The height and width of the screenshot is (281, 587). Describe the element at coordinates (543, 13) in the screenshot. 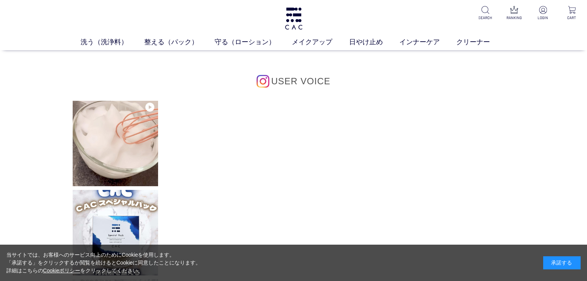

I see `a: LOGIN` at that location.